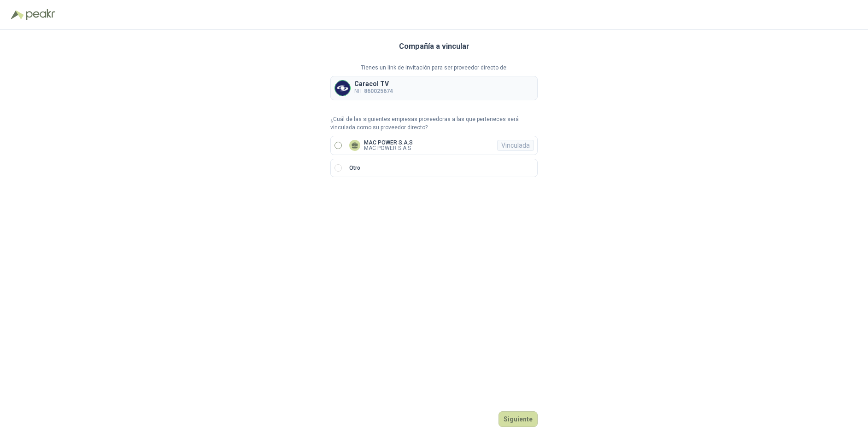 This screenshot has height=438, width=868. Describe the element at coordinates (378, 91) in the screenshot. I see `b: 860025674` at that location.